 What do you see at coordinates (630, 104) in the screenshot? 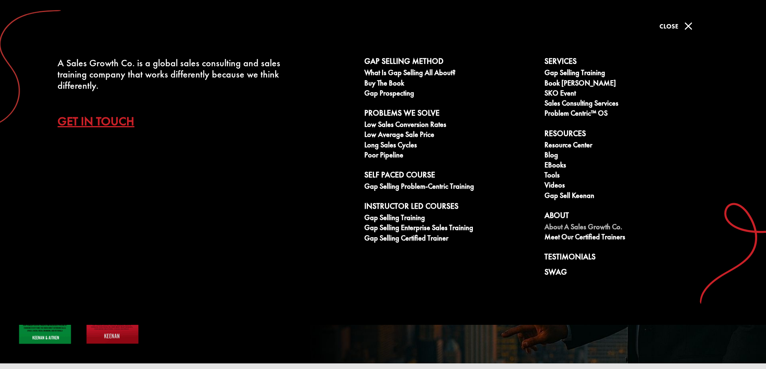
I see `a: Sales Consulting Services` at bounding box center [630, 104].